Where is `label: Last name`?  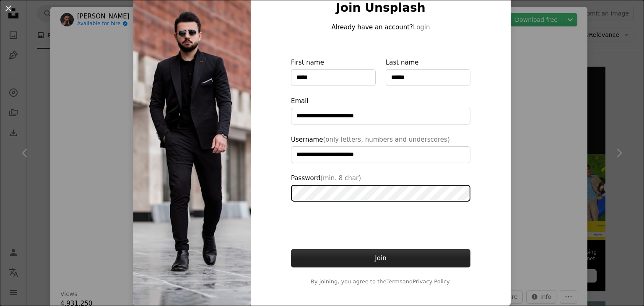
label: Last name is located at coordinates (428, 72).